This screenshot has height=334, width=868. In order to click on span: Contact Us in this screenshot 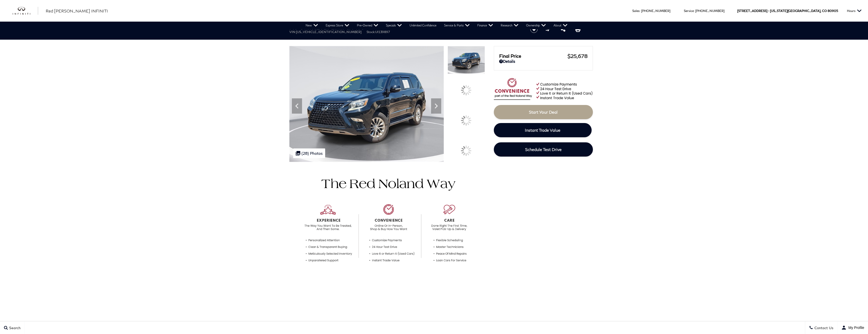, I will do `click(823, 327)`.